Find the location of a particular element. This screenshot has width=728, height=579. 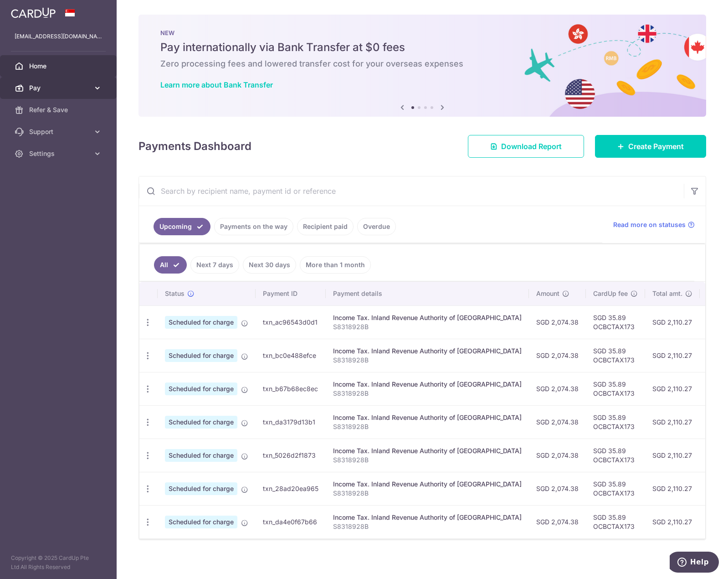

span: CardUp fee is located at coordinates (610, 294).